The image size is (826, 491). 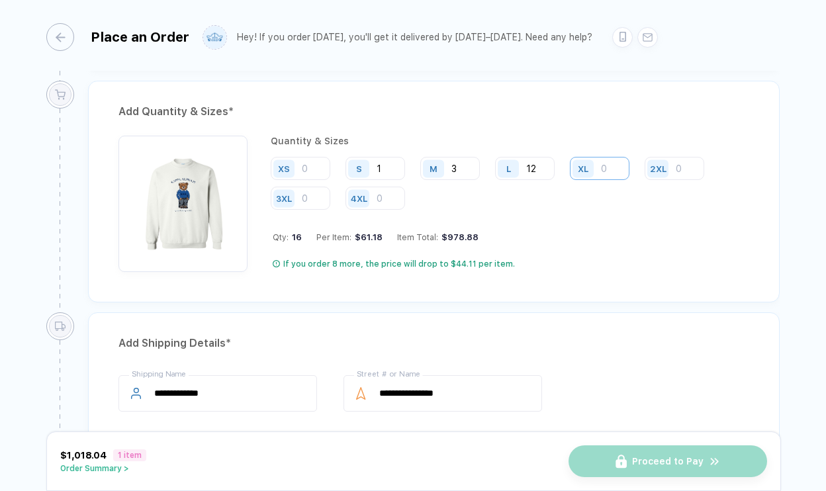 What do you see at coordinates (399, 264) in the screenshot?
I see `div: If you order 8 more, the price will drop to $44.11 per item.` at bounding box center [399, 264].